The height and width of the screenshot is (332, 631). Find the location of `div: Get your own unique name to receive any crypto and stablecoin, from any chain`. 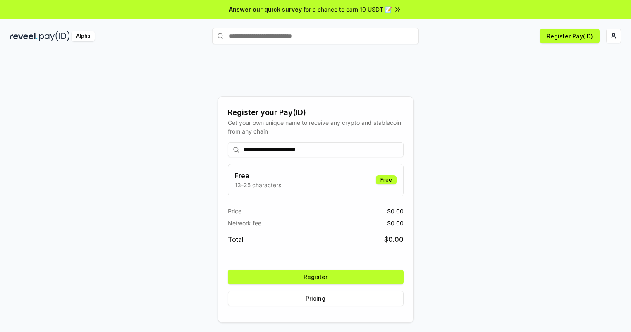

div: Get your own unique name to receive any crypto and stablecoin, from any chain is located at coordinates (316, 127).